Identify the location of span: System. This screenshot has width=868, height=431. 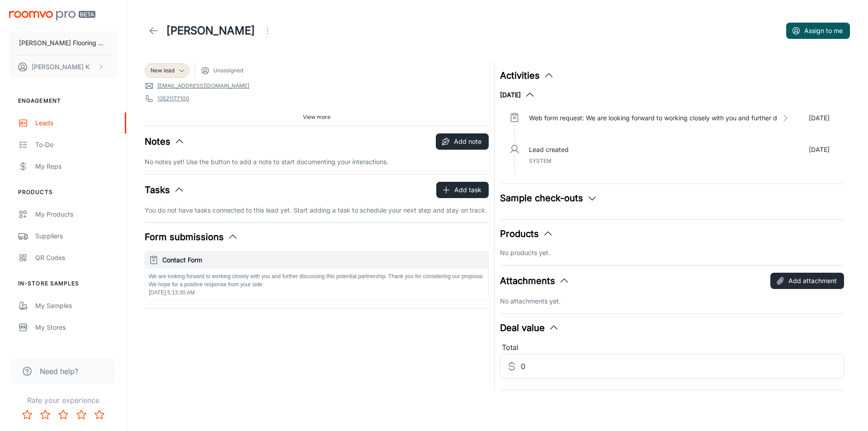
(540, 161).